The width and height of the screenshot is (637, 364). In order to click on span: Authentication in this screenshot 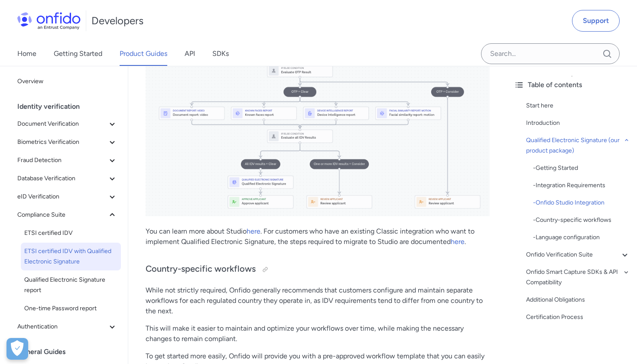, I will do `click(62, 327)`.